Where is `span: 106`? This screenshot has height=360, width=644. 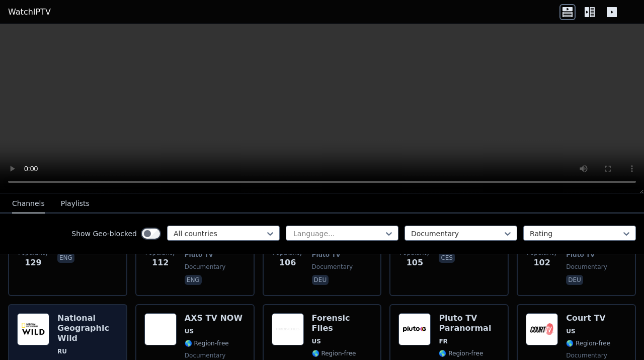
span: 106 is located at coordinates (287, 263).